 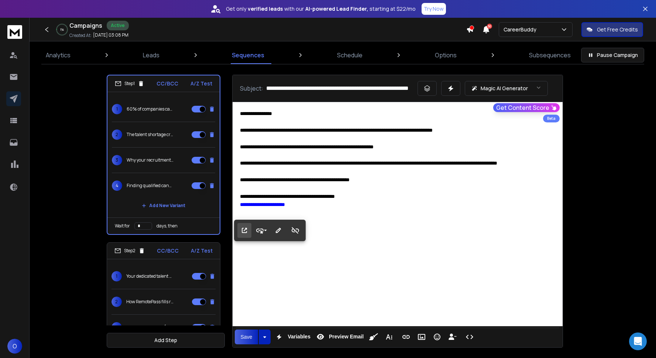 I want to click on span: Variables, so click(x=299, y=336).